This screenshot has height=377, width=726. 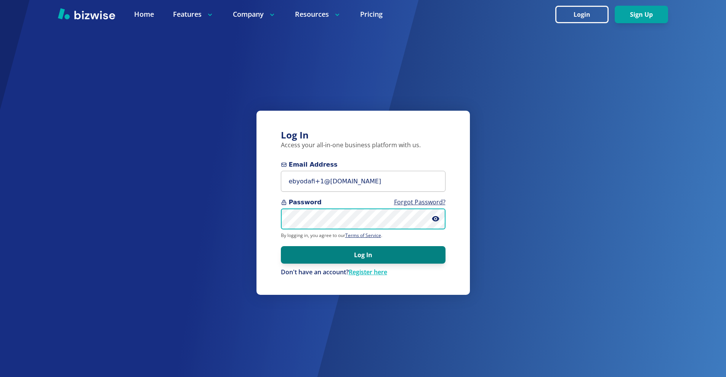 What do you see at coordinates (363, 181) in the screenshot?
I see `input: you@example.com` at bounding box center [363, 181].